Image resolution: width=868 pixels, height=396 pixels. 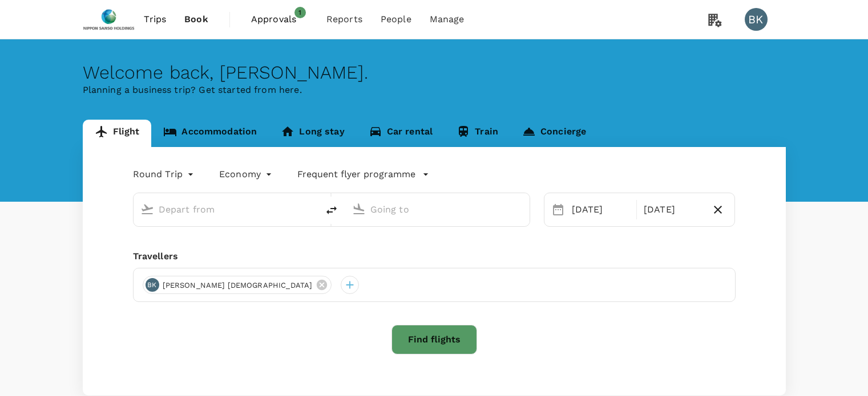 I want to click on a: Accommodation, so click(x=210, y=134).